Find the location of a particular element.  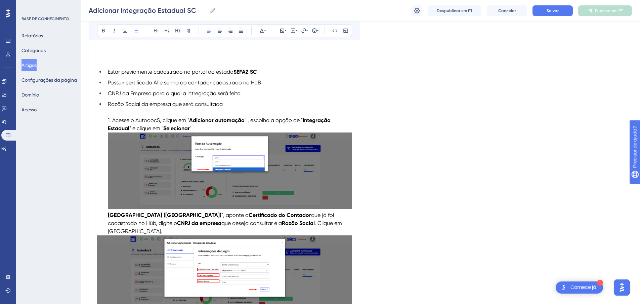

span: ", aponte o is located at coordinates (235, 215).